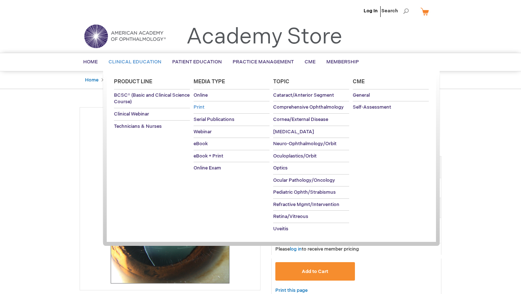  What do you see at coordinates (263, 62) in the screenshot?
I see `span: Practice Management` at bounding box center [263, 62].